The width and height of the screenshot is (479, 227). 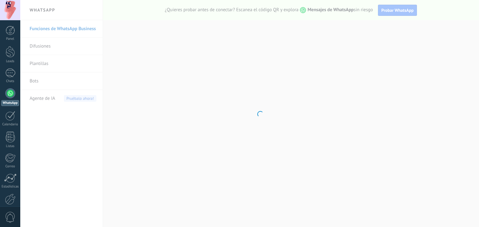 What do you see at coordinates (10, 187) in the screenshot?
I see `div: Estadísticas` at bounding box center [10, 187].